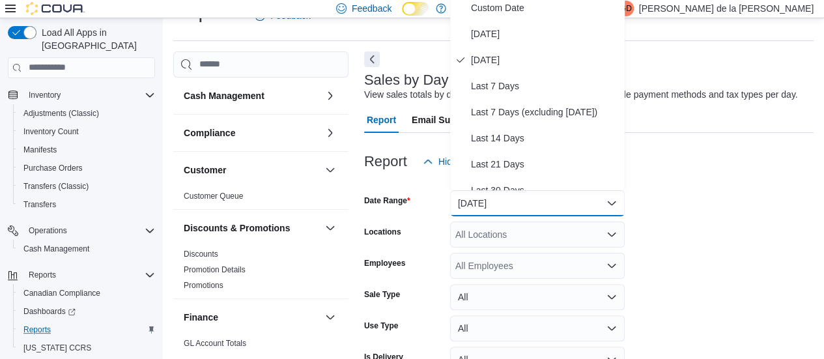 The width and height of the screenshot is (824, 359). Describe the element at coordinates (371, 8) in the screenshot. I see `span: Feedback` at that location.